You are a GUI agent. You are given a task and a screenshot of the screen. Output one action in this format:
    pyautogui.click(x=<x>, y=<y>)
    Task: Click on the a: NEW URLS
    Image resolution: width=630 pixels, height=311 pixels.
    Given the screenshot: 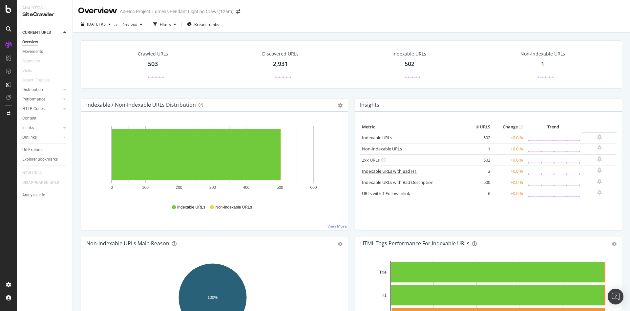 What is the action you would take?
    pyautogui.click(x=35, y=173)
    